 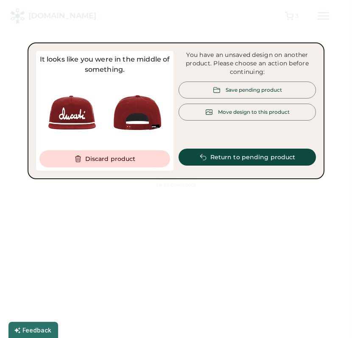 I want to click on button: Return to pending product, so click(x=248, y=157).